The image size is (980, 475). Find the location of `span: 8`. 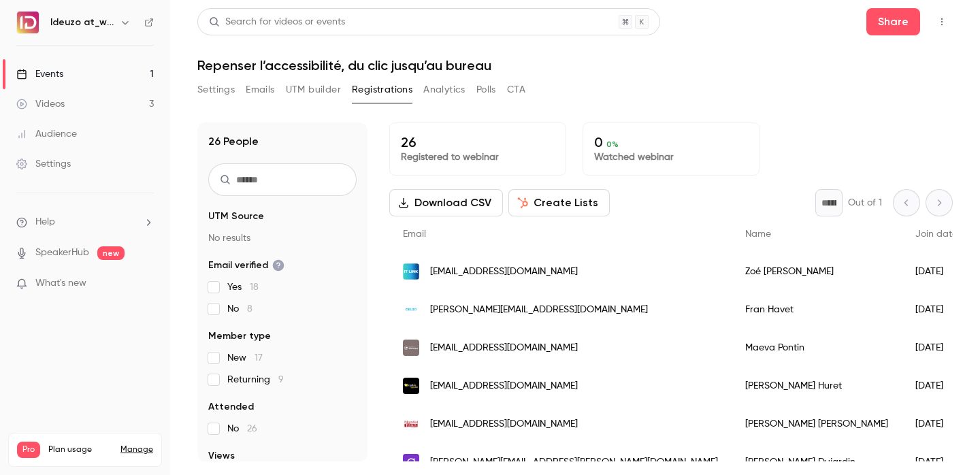

span: 8 is located at coordinates (250, 309).